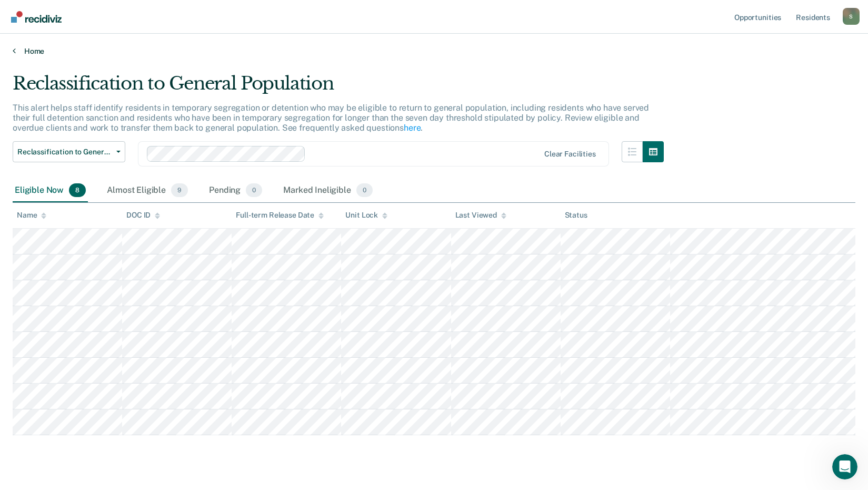 This screenshot has width=868, height=490. I want to click on div: Eligible Now8, so click(50, 191).